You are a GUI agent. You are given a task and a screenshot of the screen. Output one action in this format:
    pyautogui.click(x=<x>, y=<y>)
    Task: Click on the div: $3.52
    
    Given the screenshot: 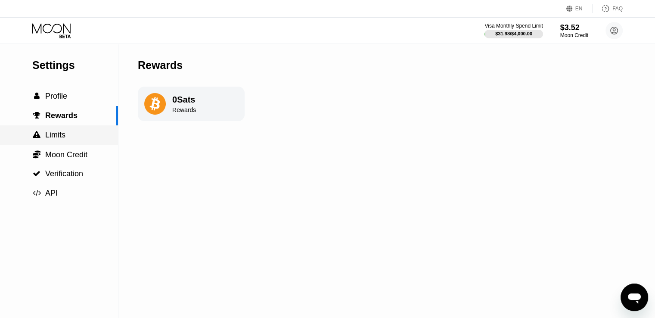 What is the action you would take?
    pyautogui.click(x=574, y=28)
    